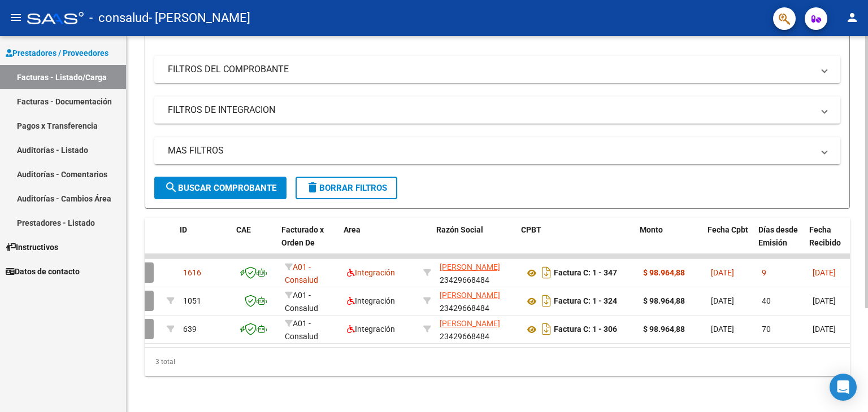  I want to click on span: CAE, so click(243, 230).